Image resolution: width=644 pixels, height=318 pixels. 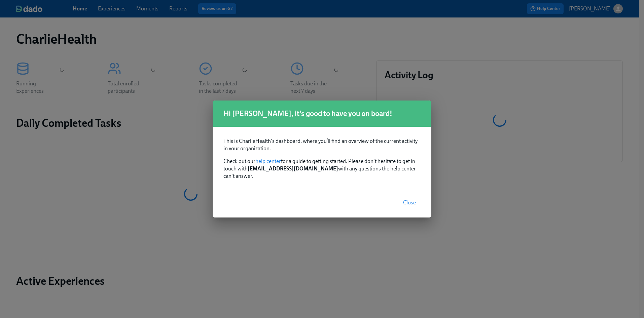 What do you see at coordinates (268, 161) in the screenshot?
I see `a: help center` at bounding box center [268, 161].